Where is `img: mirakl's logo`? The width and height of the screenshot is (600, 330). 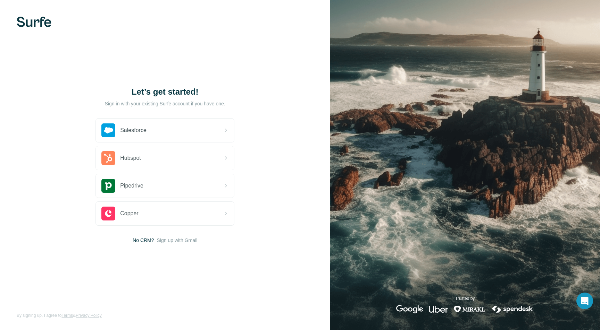
img: mirakl's logo is located at coordinates (469, 310).